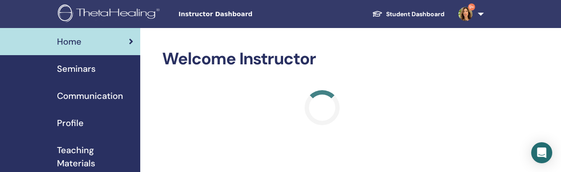  What do you see at coordinates (69, 42) in the screenshot?
I see `span: Home` at bounding box center [69, 42].